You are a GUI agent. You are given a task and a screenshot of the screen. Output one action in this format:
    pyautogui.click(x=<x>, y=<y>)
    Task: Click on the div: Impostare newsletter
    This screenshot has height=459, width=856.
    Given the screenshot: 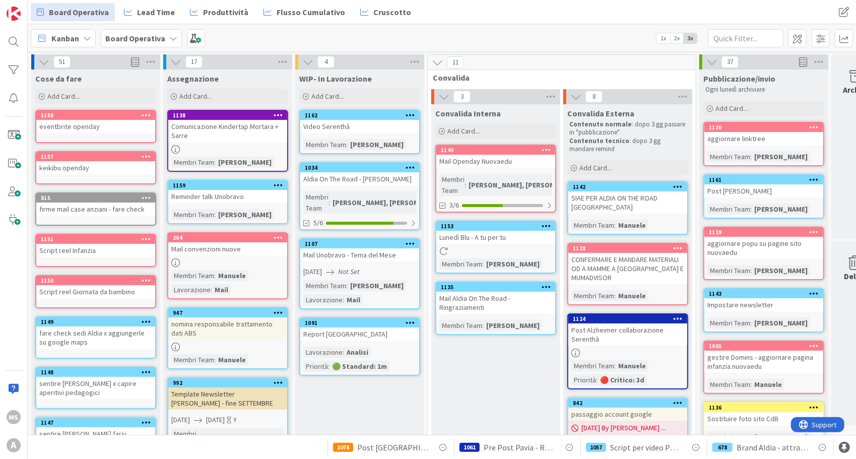 What is the action you would take?
    pyautogui.click(x=763, y=305)
    